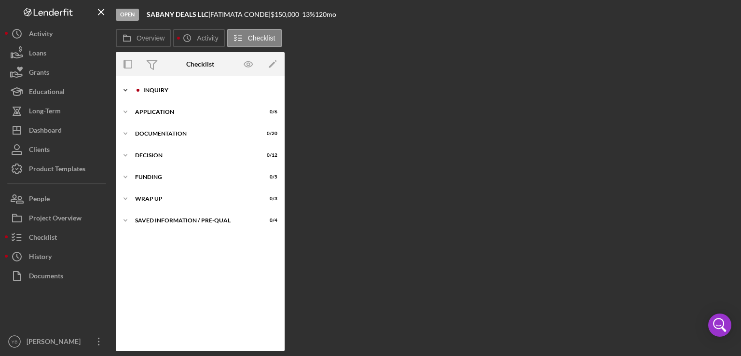  I want to click on button: History, so click(58, 257).